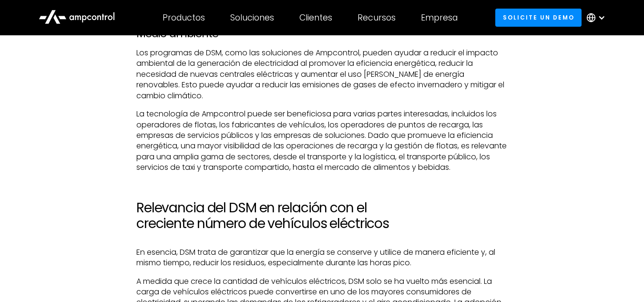  I want to click on p: La tecnología de Ampcontrol puede ser beneficiosa para varias partes interesadas, incluidos los o..., so click(322, 141).